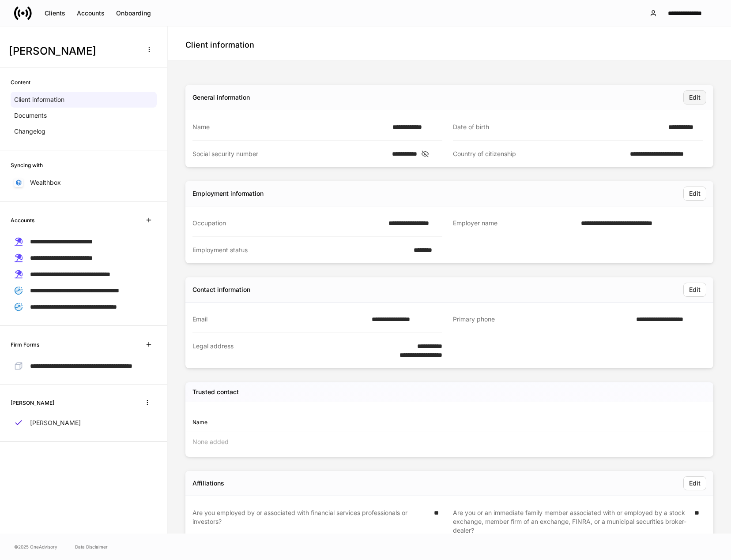 The height and width of the screenshot is (560, 731). What do you see at coordinates (228, 194) in the screenshot?
I see `div: Employment information` at bounding box center [228, 194].